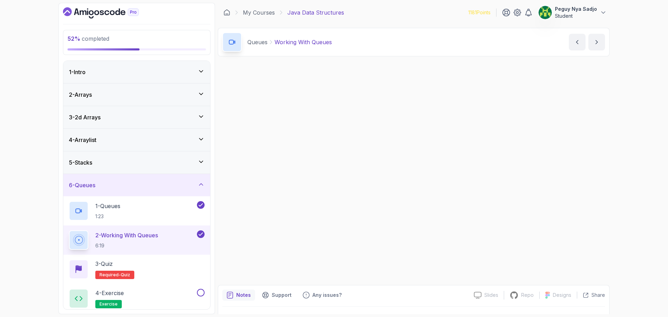 The height and width of the screenshot is (317, 668). Describe the element at coordinates (127, 235) in the screenshot. I see `p: 2 - Working With Queues` at that location.